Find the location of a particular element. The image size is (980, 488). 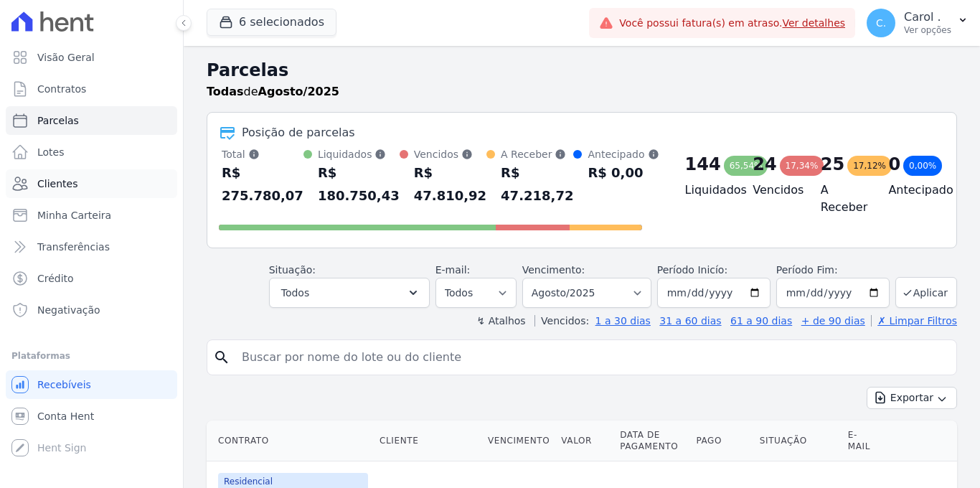

span: Lotes is located at coordinates (51, 153).